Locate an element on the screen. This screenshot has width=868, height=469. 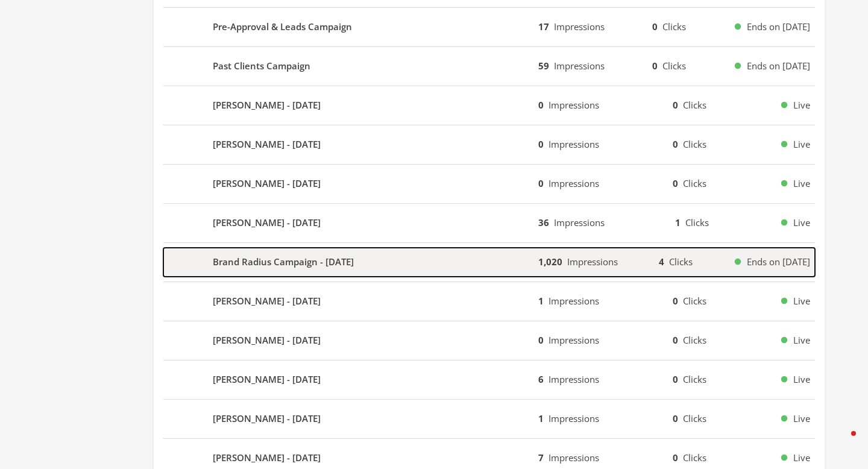
b: Pre-Approval & Leads Campaign is located at coordinates (282, 27).